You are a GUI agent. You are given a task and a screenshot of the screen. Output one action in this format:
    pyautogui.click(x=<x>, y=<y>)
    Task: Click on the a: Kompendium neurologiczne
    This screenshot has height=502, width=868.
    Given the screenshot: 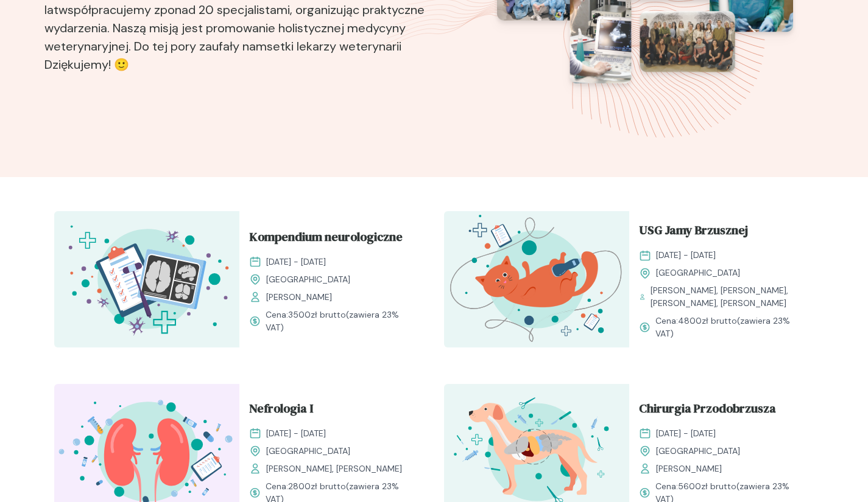 What is the action you would take?
    pyautogui.click(x=332, y=239)
    